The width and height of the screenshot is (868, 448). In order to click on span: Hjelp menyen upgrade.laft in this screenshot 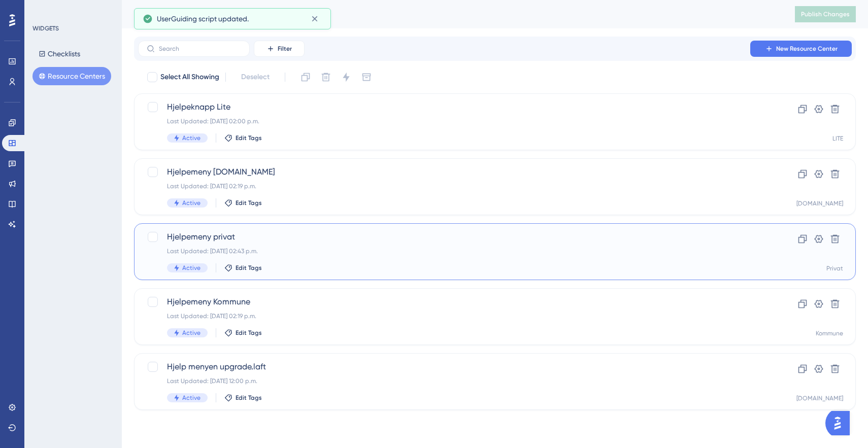, I will do `click(454, 367)`.